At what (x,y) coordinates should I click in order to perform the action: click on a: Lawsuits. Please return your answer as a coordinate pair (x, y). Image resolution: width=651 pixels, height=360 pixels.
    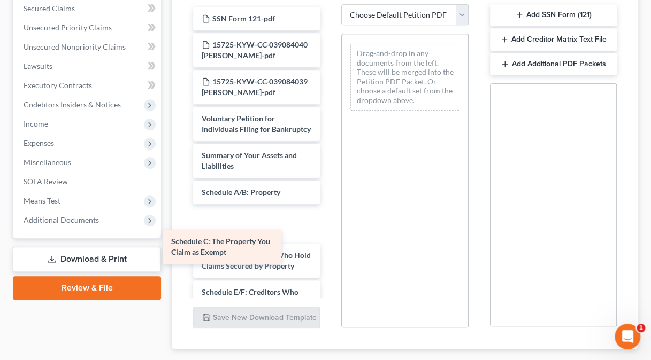
    Looking at the image, I should click on (88, 66).